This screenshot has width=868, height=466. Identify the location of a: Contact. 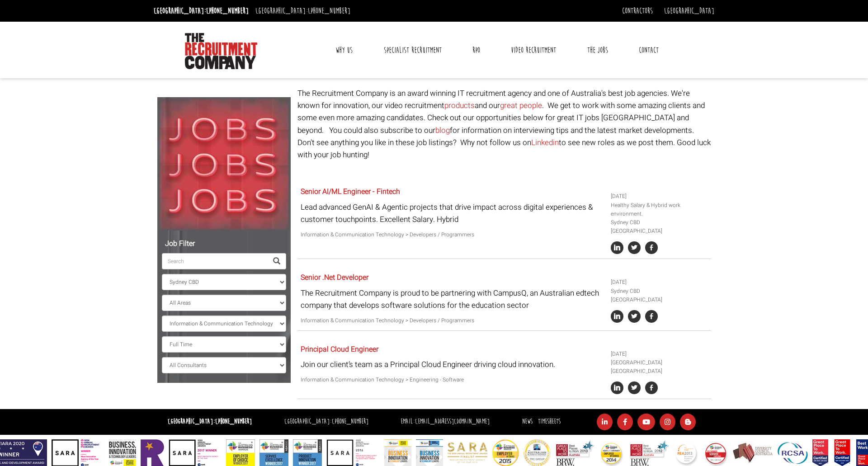
(648, 50).